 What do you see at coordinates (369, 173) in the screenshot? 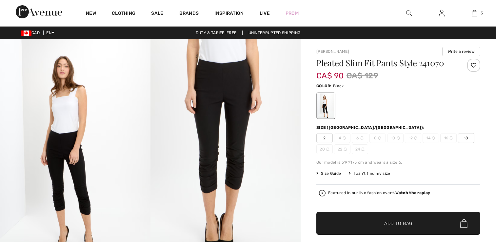
I see `div: I can't find my size` at bounding box center [369, 173].